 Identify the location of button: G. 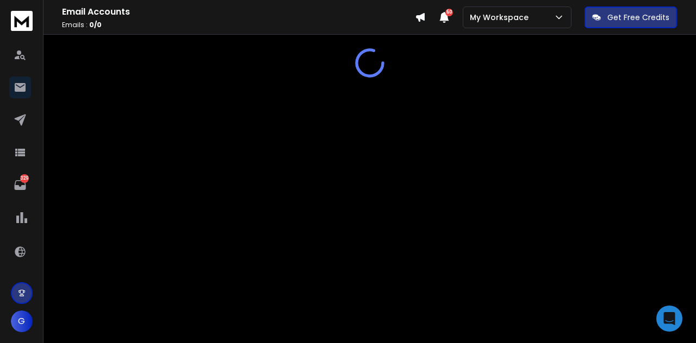
(22, 322).